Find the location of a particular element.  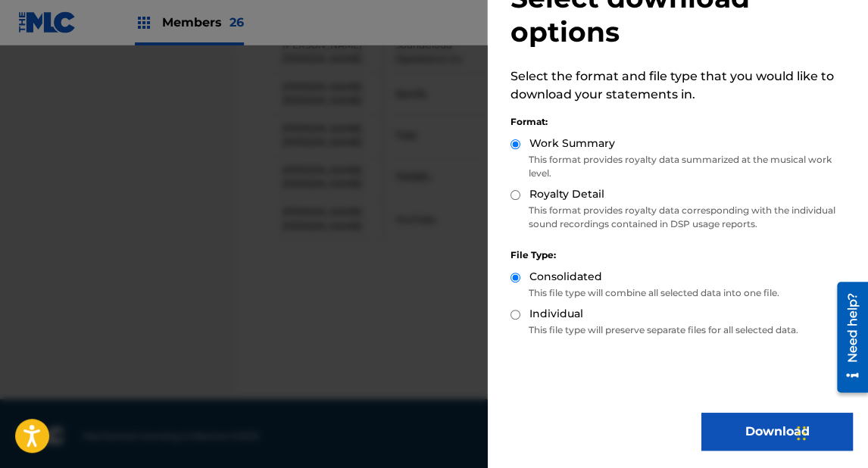

label: Royalty Detail is located at coordinates (566, 194).